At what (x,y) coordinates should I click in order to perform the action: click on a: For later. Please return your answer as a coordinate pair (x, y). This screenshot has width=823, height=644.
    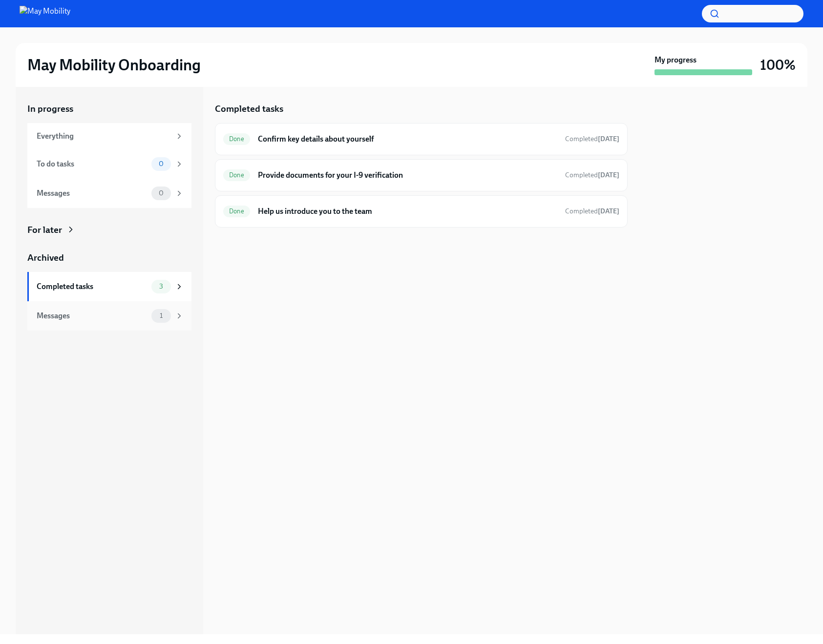
    Looking at the image, I should click on (110, 230).